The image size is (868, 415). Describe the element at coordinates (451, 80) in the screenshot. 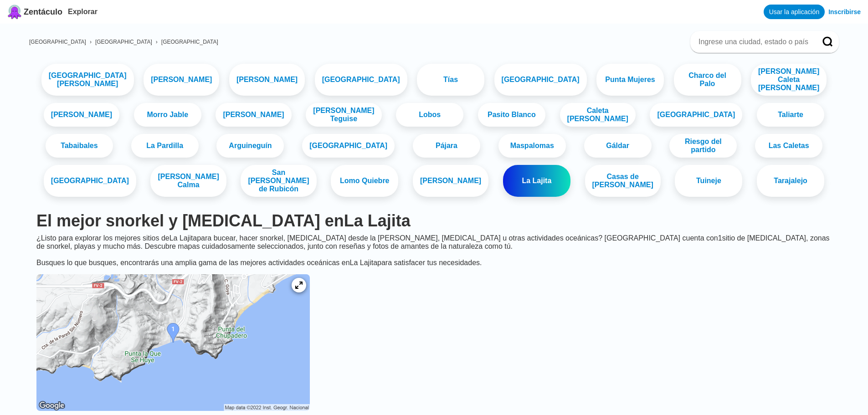

I see `a: Tías` at that location.